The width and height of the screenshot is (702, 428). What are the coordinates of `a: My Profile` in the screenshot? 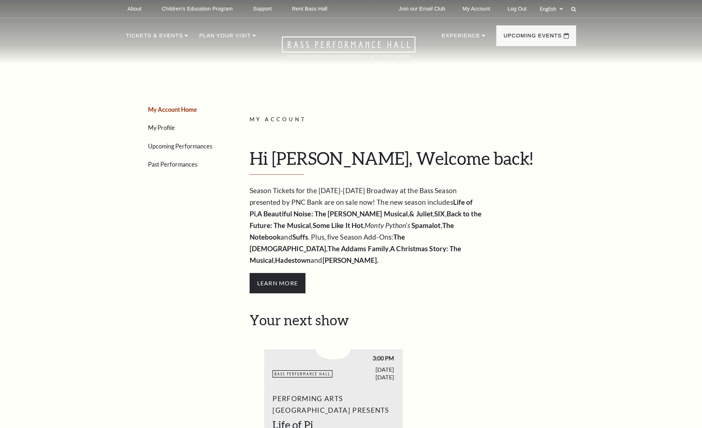 It's located at (161, 127).